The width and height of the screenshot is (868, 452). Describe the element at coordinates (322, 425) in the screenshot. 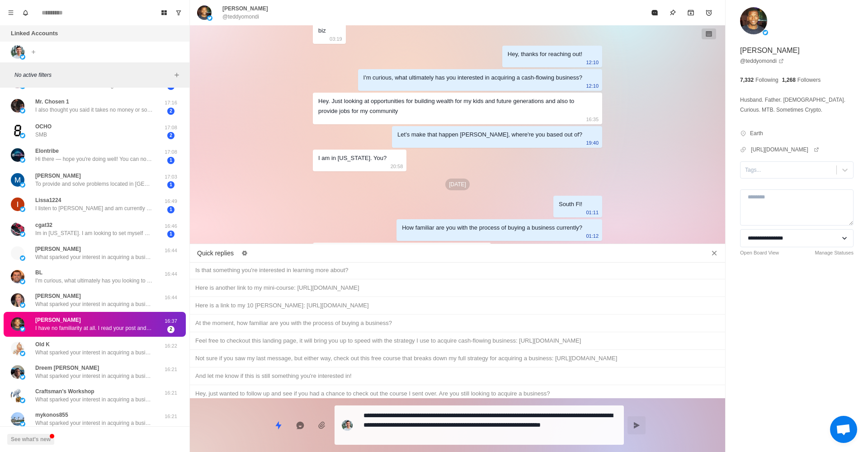

I see `button: Add media` at that location.